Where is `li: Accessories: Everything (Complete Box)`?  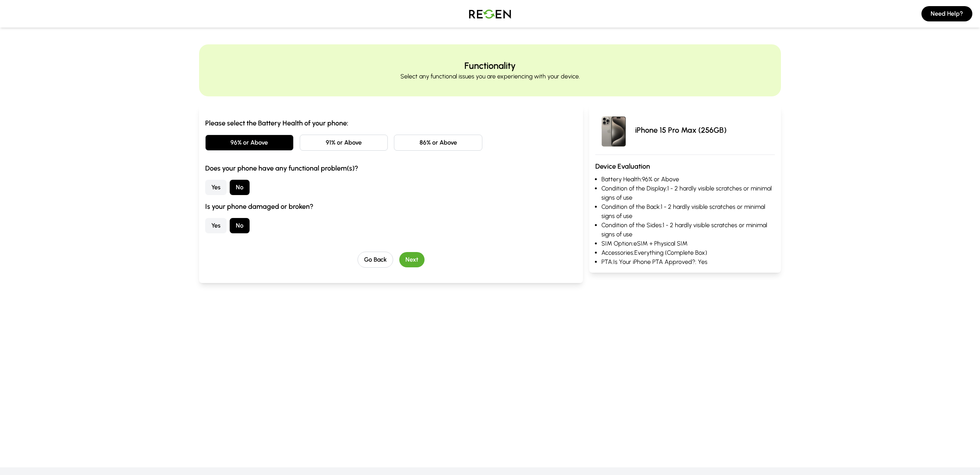
li: Accessories: Everything (Complete Box) is located at coordinates (688, 253).